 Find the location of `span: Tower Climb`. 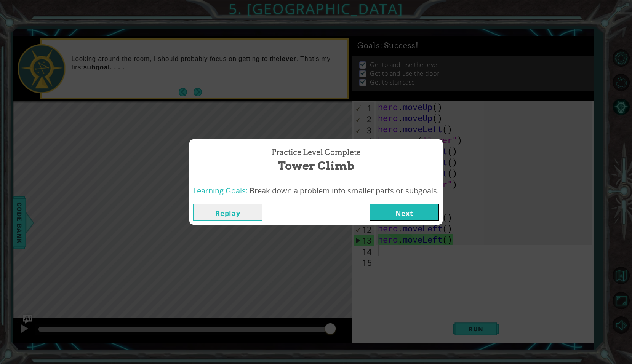

span: Tower Climb is located at coordinates (316, 166).